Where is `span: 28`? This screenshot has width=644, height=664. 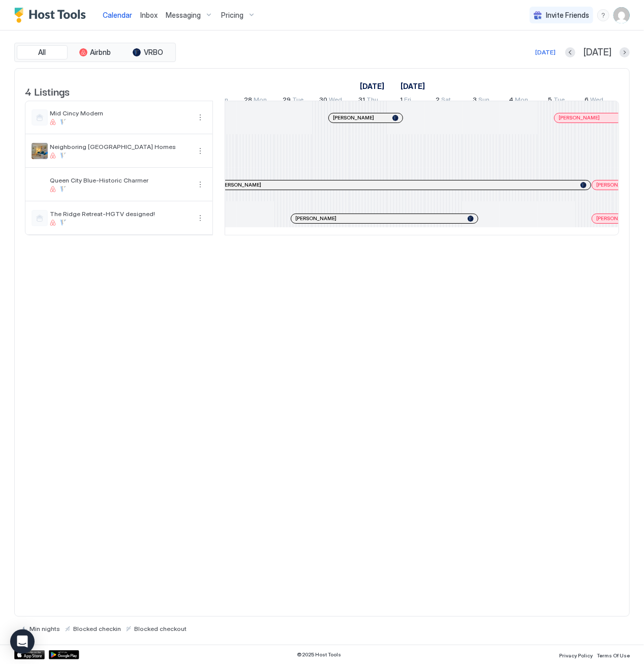
span: 28 is located at coordinates (248, 101).